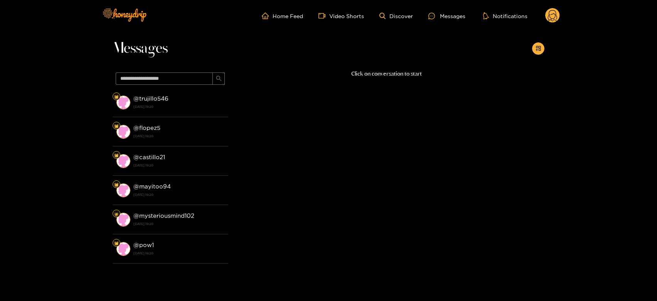  What do you see at coordinates (396, 16) in the screenshot?
I see `a: Discover` at bounding box center [396, 16].